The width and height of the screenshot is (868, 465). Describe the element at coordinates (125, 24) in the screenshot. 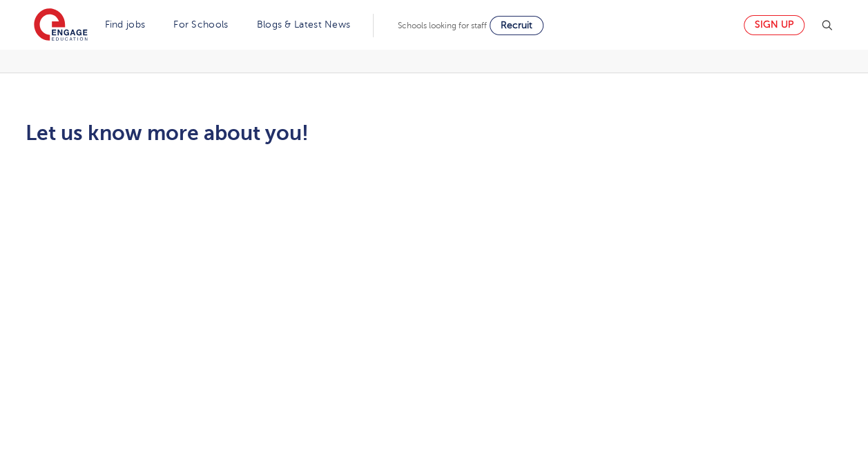

I see `a: Find jobs` at that location.